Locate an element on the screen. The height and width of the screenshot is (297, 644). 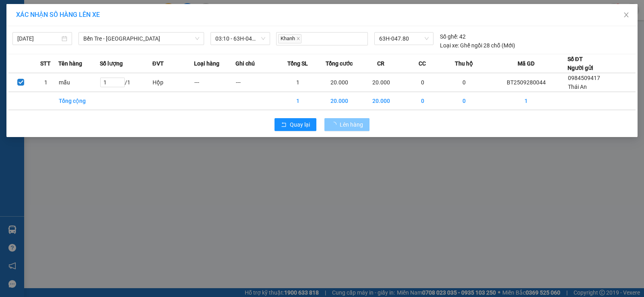
button: rollbackQuay lại is located at coordinates (295, 124).